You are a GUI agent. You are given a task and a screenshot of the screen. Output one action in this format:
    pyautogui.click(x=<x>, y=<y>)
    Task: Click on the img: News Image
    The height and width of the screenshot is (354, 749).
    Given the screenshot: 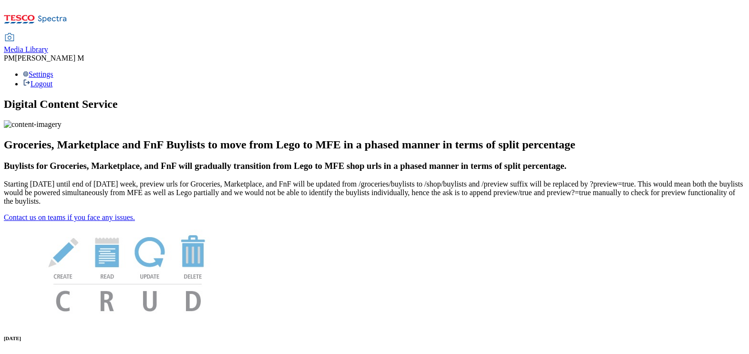 What is the action you would take?
    pyautogui.click(x=128, y=271)
    